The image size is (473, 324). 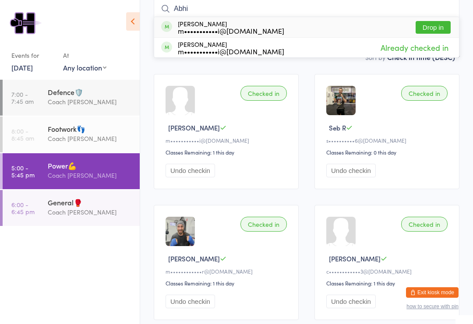 I want to click on div: Footwork👣, so click(x=90, y=129).